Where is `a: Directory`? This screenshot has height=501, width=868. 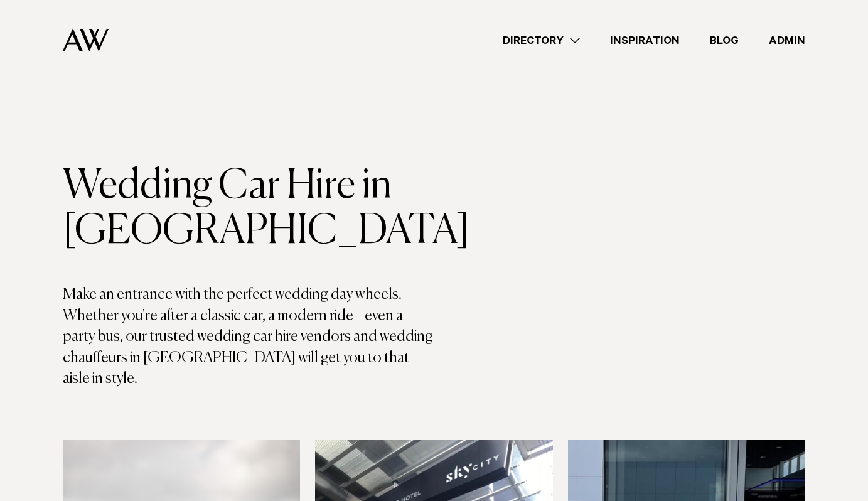
a: Directory is located at coordinates (541, 40).